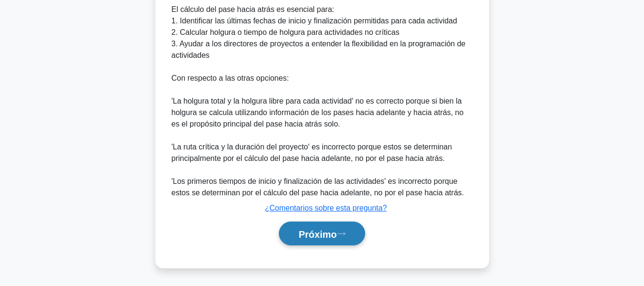 Image resolution: width=644 pixels, height=286 pixels. I want to click on font: 2. Calcular holgura o tiempo de holgura para actividades no críticas, so click(286, 32).